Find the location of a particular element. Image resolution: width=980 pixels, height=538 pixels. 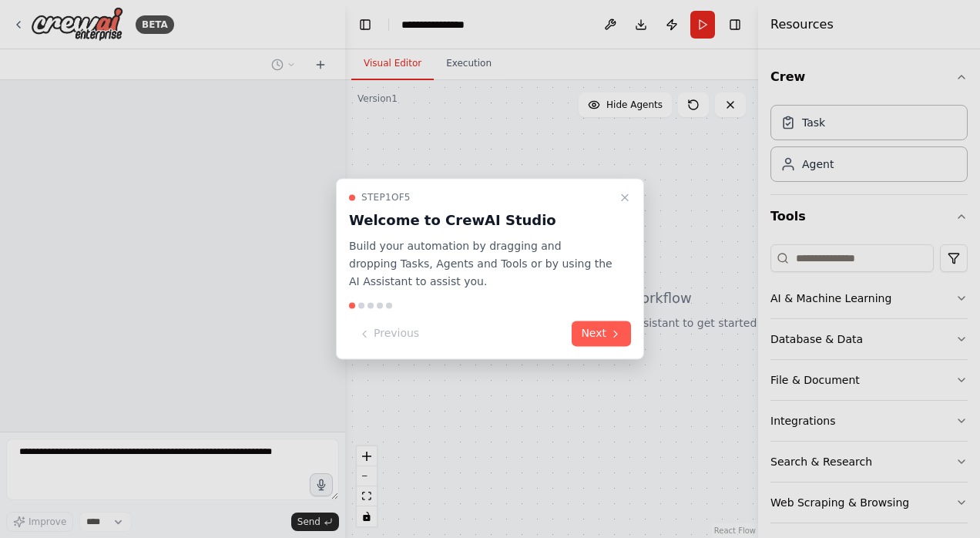

button: Previous is located at coordinates (389, 334).